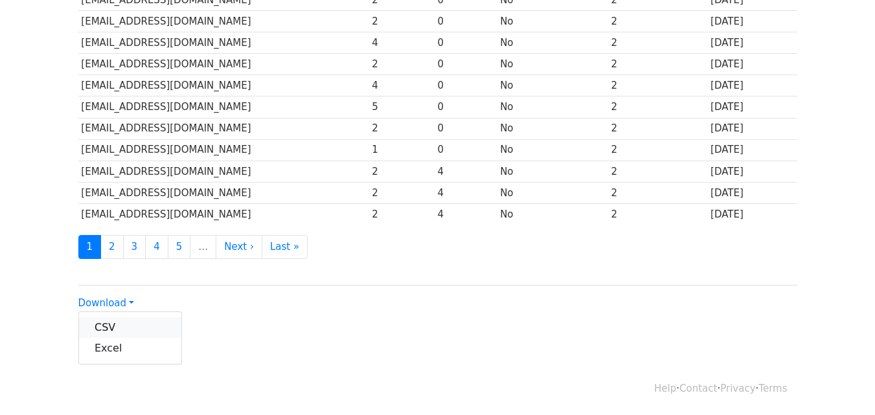 This screenshot has height=415, width=875. What do you see at coordinates (698, 389) in the screenshot?
I see `a: Contact` at bounding box center [698, 389].